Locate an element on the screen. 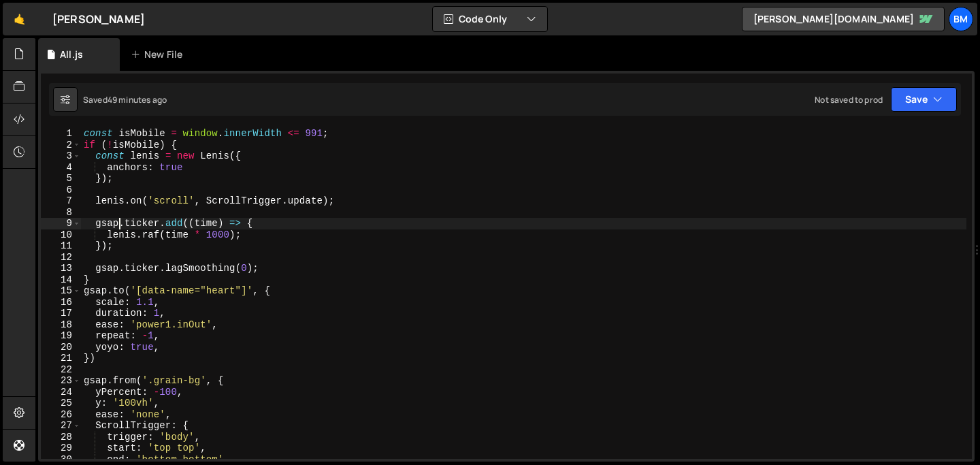 Image resolution: width=980 pixels, height=465 pixels. div: 17 is located at coordinates (60, 313).